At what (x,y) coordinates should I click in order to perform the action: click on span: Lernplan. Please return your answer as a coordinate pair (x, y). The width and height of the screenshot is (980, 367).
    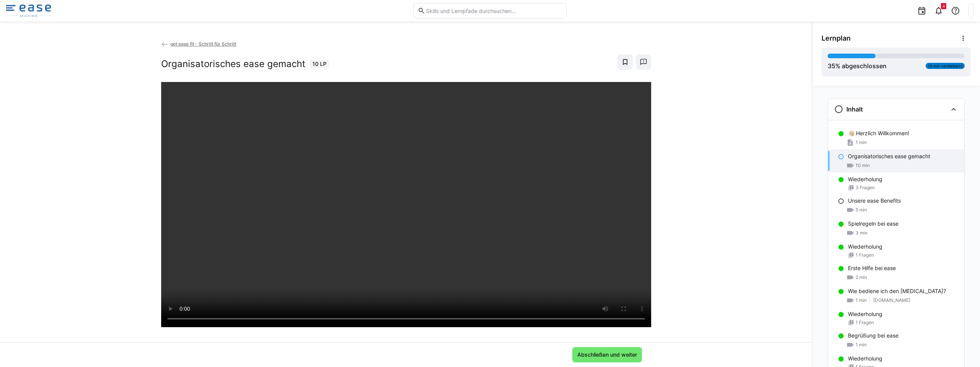
    Looking at the image, I should click on (836, 38).